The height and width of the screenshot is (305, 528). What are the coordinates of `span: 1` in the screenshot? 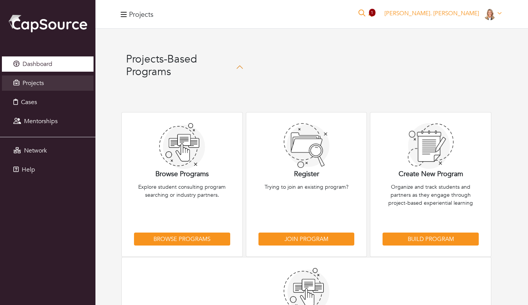 It's located at (372, 13).